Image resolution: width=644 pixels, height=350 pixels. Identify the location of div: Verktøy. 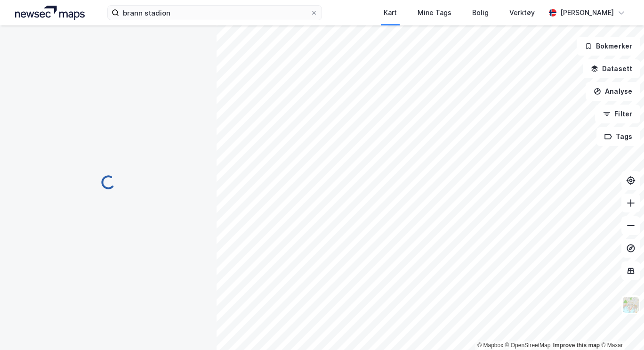
(522, 13).